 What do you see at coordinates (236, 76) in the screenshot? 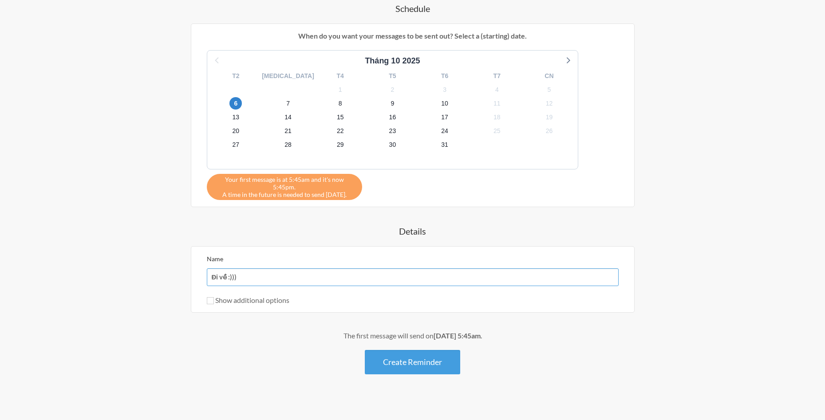
I see `div: T2` at bounding box center [236, 76].